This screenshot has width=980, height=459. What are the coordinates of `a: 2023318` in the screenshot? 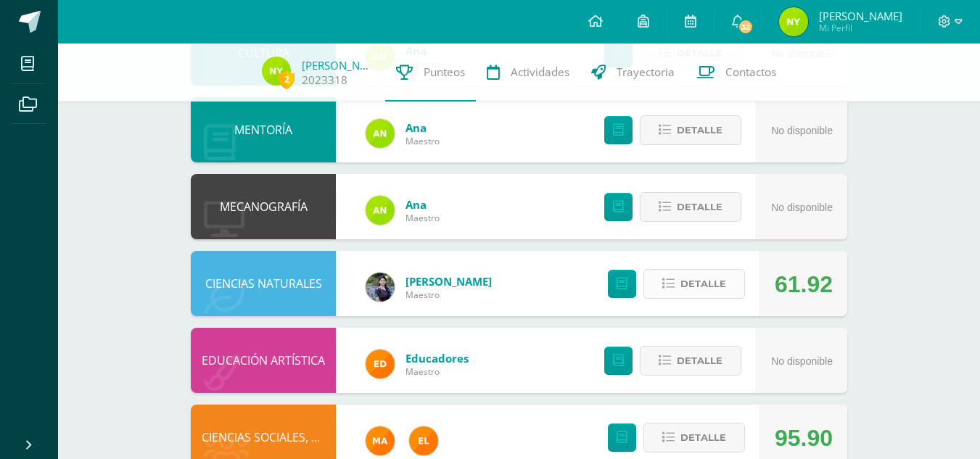 It's located at (324, 80).